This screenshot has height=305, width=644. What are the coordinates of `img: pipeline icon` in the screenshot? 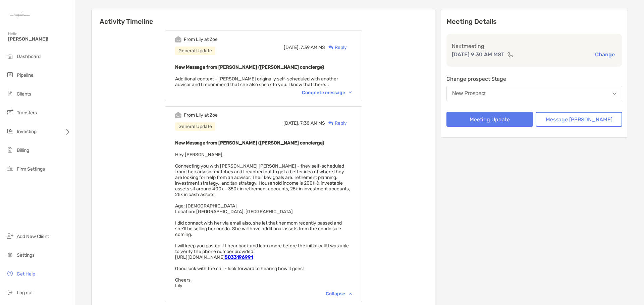 It's located at (10, 75).